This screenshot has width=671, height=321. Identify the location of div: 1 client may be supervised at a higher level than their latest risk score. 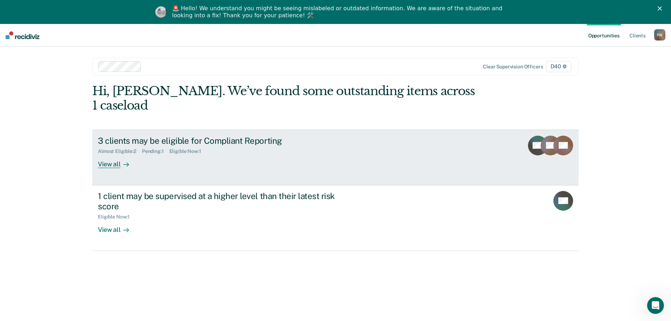
(222, 201).